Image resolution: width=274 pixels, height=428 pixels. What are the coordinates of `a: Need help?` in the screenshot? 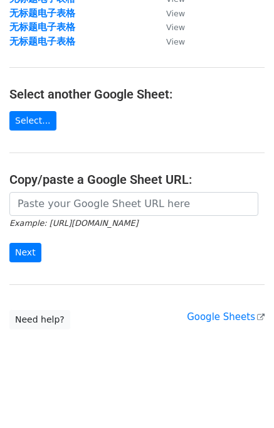 It's located at (40, 320).